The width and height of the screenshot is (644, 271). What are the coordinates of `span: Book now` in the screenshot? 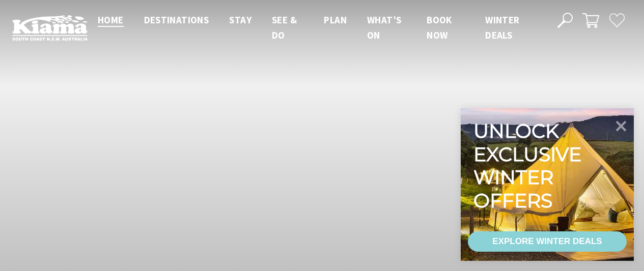 It's located at (440, 28).